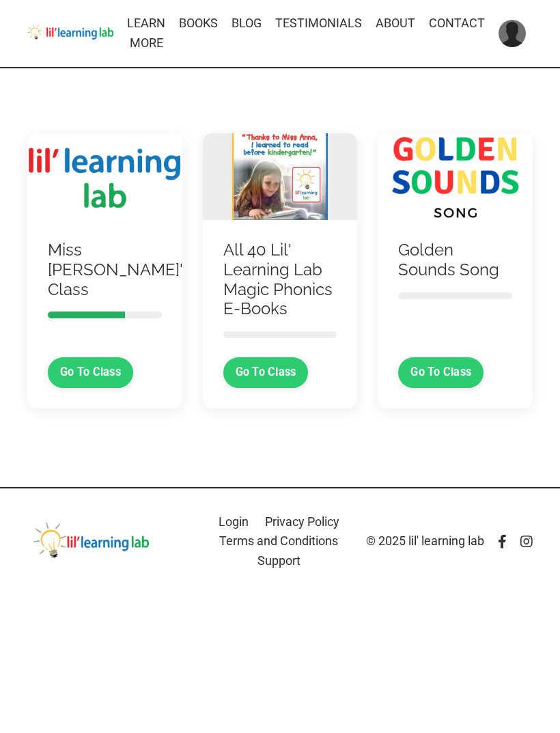 This screenshot has width=560, height=733. What do you see at coordinates (280, 280) in the screenshot?
I see `h4: All 40 Lil' Learning Lab Magic Phonics E-Books` at bounding box center [280, 280].